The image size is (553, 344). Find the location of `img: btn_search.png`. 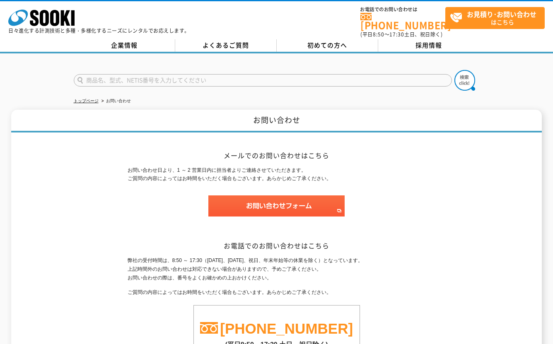

img: btn_search.png is located at coordinates (465, 80).